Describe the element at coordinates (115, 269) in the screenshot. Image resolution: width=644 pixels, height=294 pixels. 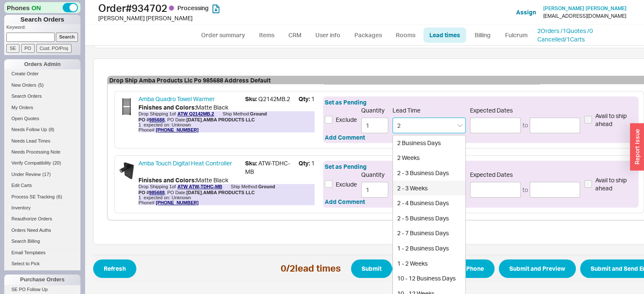
I see `span: Refresh` at that location.